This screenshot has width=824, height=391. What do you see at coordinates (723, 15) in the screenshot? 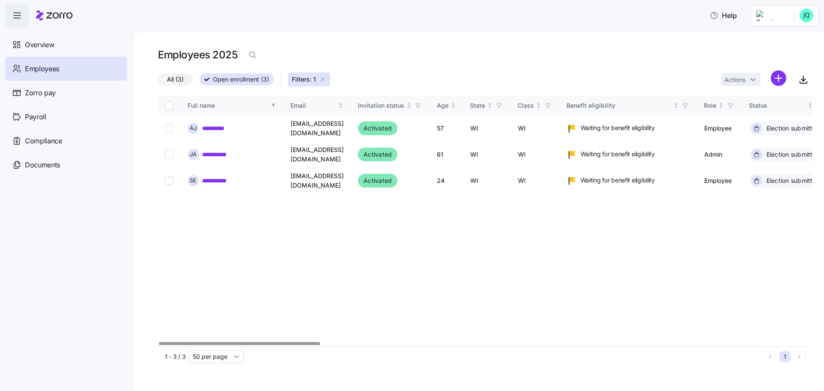
I see `button: Help` at bounding box center [723, 15].